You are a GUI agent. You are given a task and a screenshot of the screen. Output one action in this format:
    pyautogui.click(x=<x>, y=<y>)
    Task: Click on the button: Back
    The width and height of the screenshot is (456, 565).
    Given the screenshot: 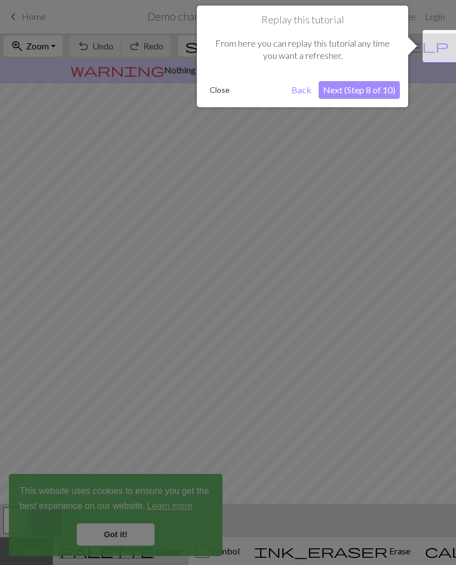 What is the action you would take?
    pyautogui.click(x=301, y=90)
    